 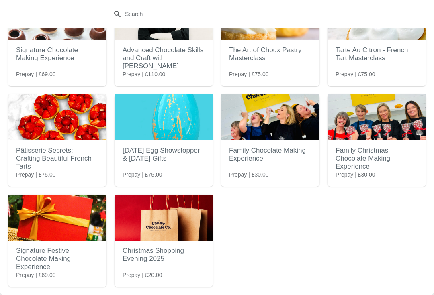 I want to click on img: Easter Egg Showstopper & Easter Gifts, so click(x=164, y=117).